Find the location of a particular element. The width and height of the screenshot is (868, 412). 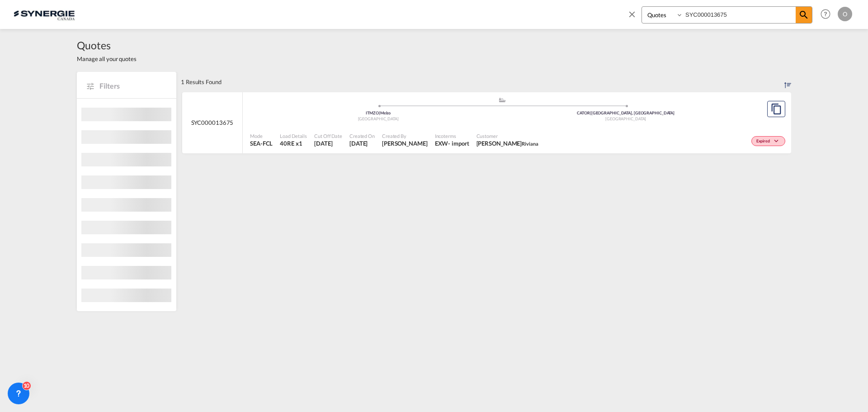

div: O is located at coordinates (845, 14).